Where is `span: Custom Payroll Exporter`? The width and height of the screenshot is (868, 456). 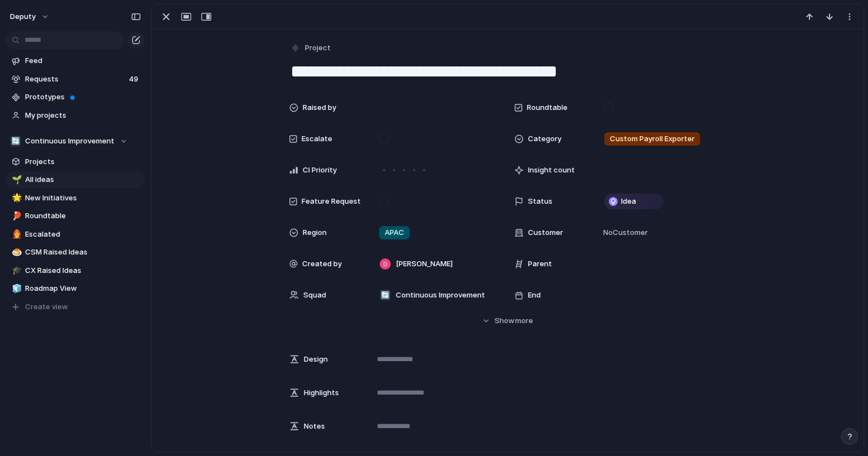 span: Custom Payroll Exporter is located at coordinates (652, 139).